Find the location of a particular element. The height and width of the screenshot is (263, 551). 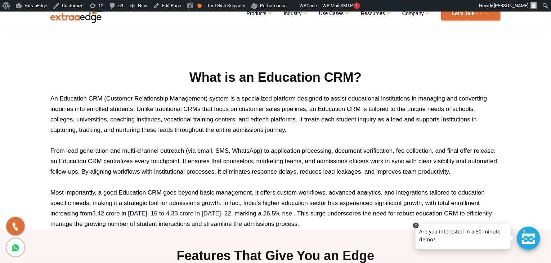

div: Chat is located at coordinates (528, 238).